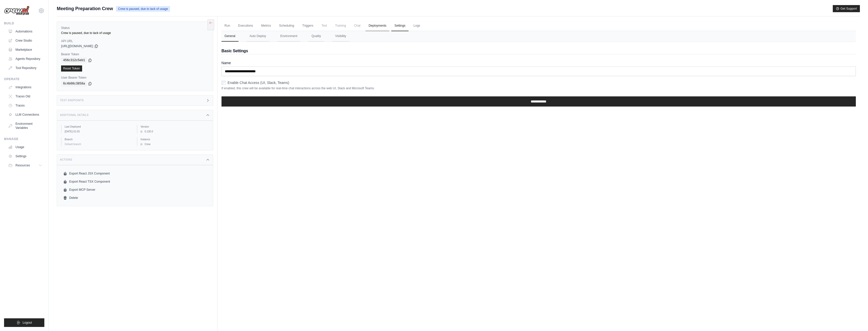  I want to click on a: Scheduling, so click(286, 26).